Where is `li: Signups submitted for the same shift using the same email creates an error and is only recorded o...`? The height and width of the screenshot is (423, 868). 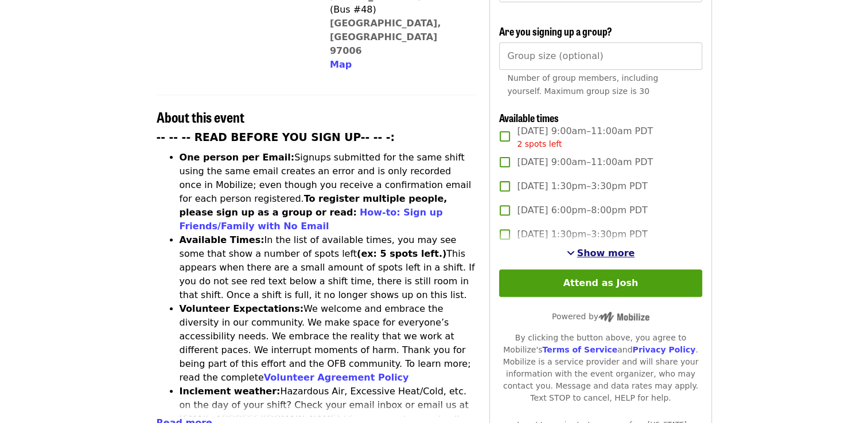 li: Signups submitted for the same shift using the same email creates an error and is only recorded o... is located at coordinates (328, 192).